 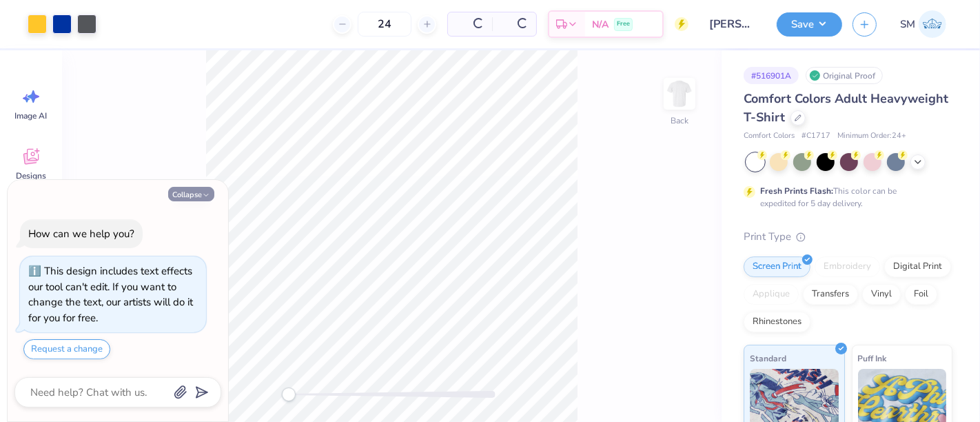 What do you see at coordinates (768, 358) in the screenshot?
I see `span: Standard` at bounding box center [768, 358].